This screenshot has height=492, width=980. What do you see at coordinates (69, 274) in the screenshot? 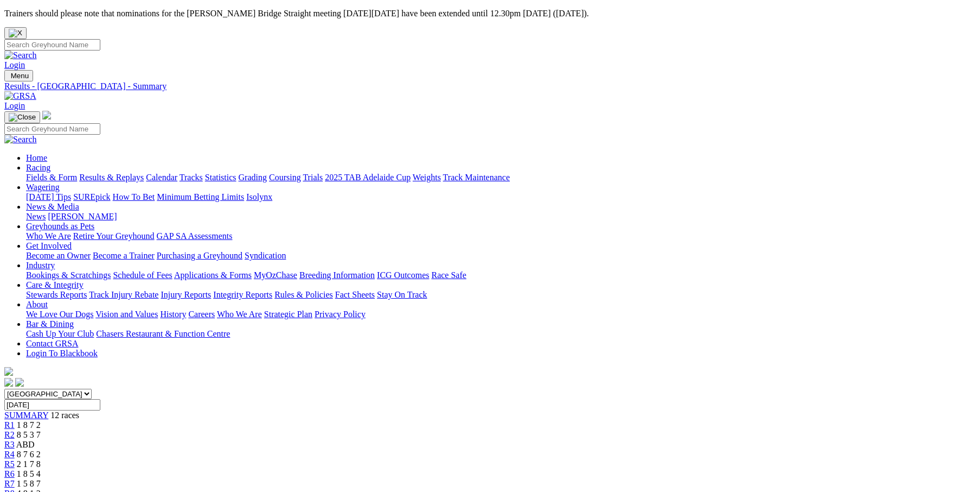
I see `a: Bookings & Scratchings` at bounding box center [69, 274].